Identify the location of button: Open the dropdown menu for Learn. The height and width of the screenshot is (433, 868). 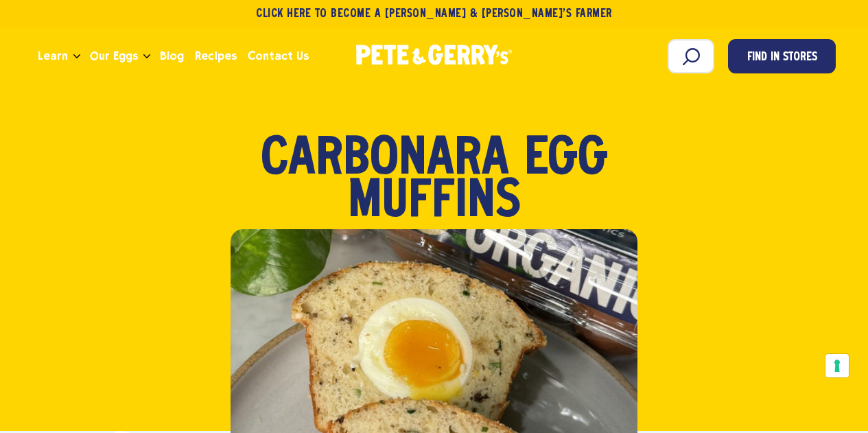
(77, 56).